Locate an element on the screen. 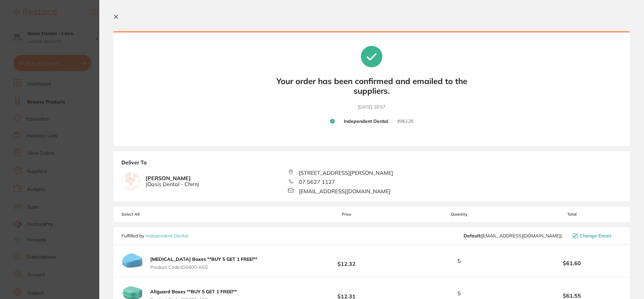 The height and width of the screenshot is (299, 644). b: Default is located at coordinates (472, 236).